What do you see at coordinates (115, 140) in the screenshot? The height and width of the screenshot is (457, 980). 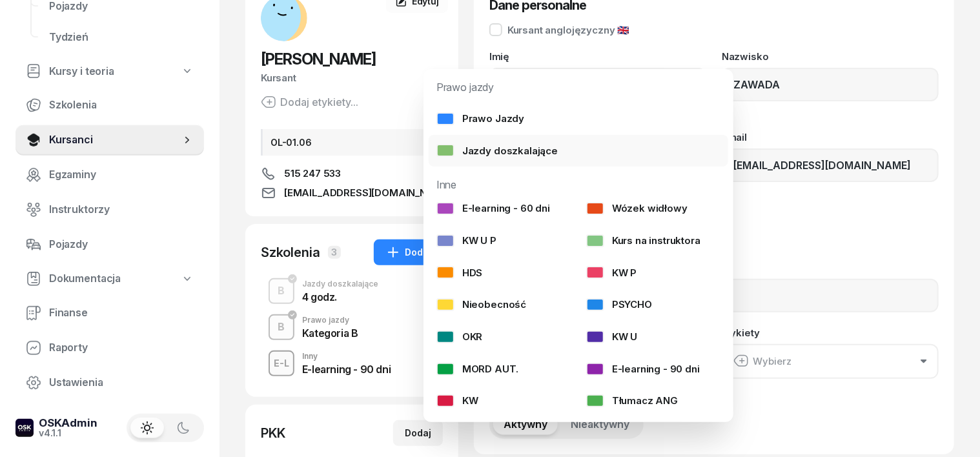 I see `span: Kursanci` at bounding box center [115, 140].